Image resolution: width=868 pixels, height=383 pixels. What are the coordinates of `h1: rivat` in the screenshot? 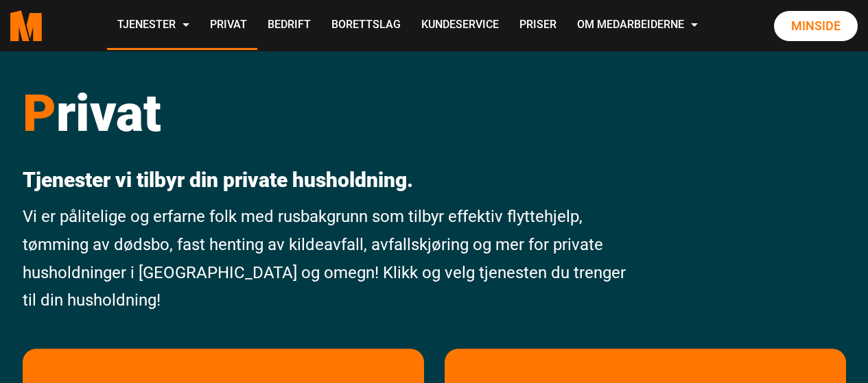 It's located at (329, 113).